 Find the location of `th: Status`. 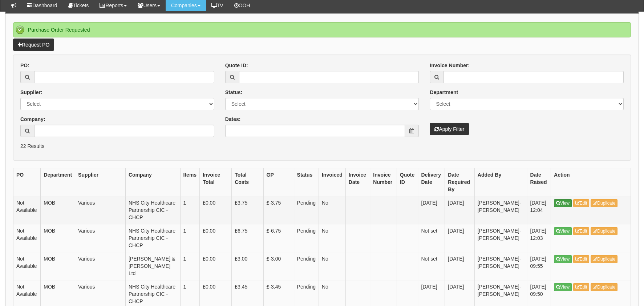

th: Status is located at coordinates (306, 182).